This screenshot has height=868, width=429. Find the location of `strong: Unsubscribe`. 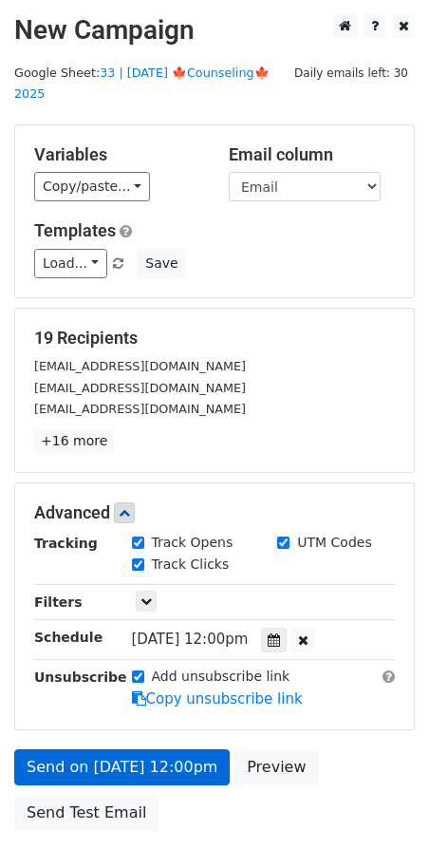

strong: Unsubscribe is located at coordinates (80, 677).